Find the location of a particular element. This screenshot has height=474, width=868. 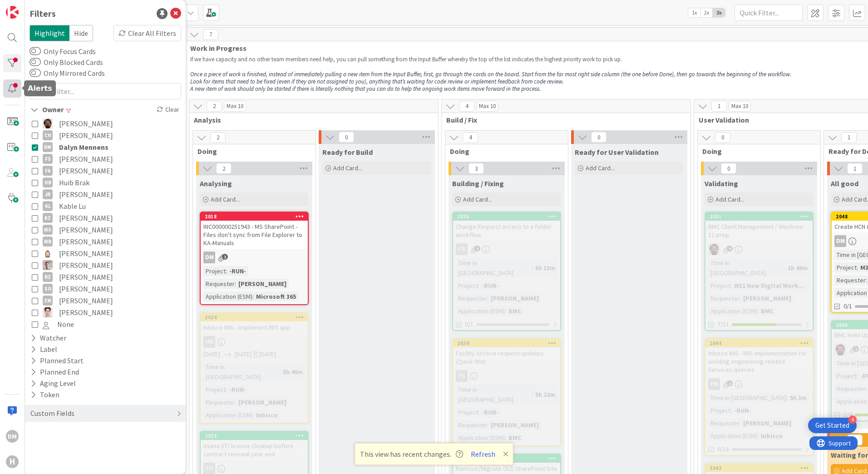

label: Only Mirrored Cards is located at coordinates (67, 73).